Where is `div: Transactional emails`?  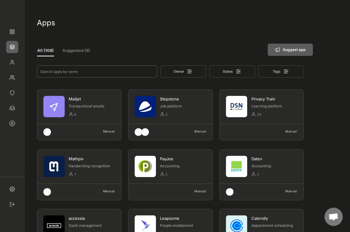 div: Transactional emails is located at coordinates (92, 106).